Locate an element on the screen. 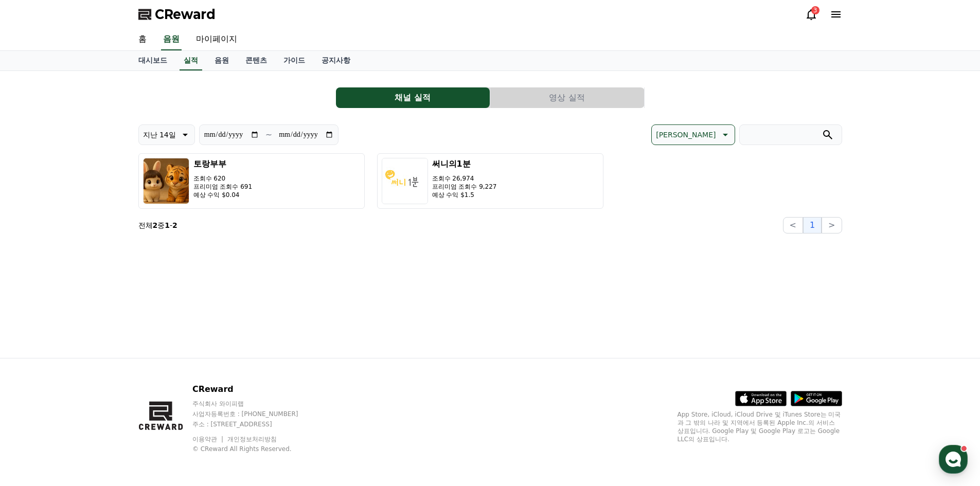  strong: 1 is located at coordinates (167, 225).